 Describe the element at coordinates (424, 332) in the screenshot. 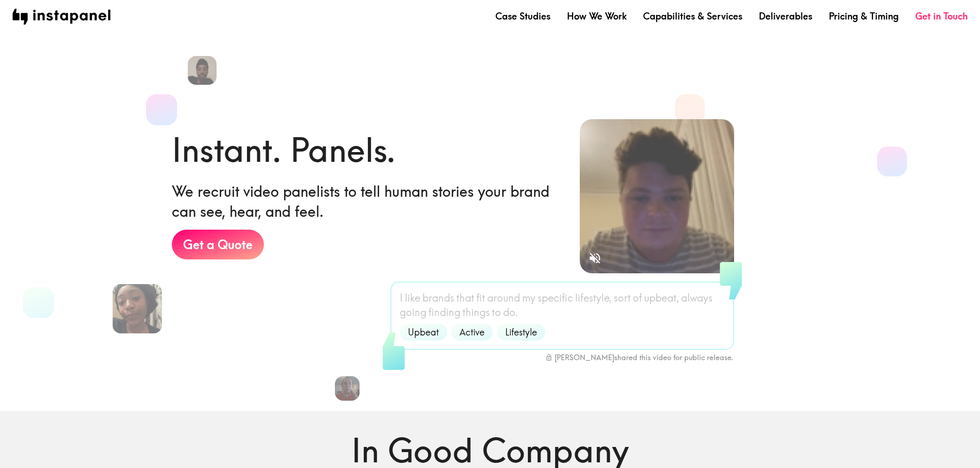

I see `span: Upbeat` at that location.